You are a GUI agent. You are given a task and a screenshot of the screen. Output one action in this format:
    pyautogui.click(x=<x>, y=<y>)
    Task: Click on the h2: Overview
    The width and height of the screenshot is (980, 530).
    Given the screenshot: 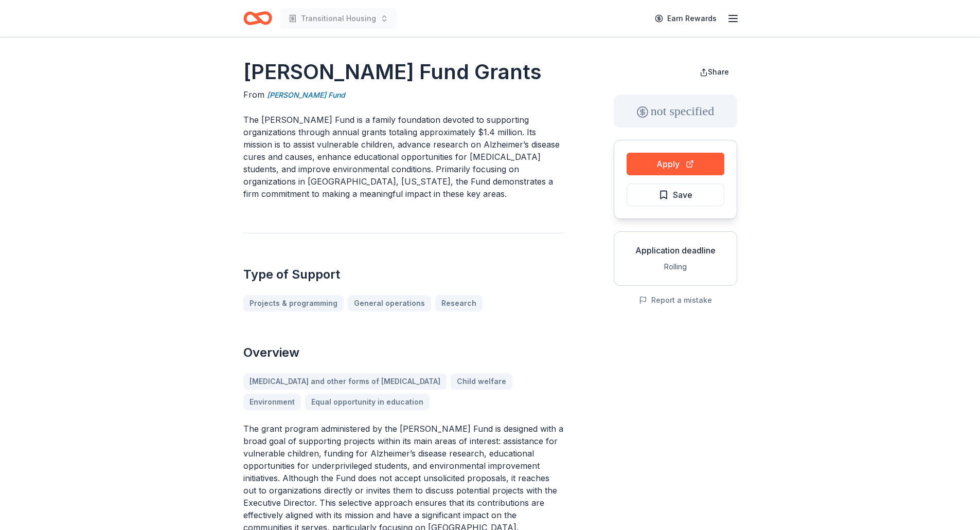 What is the action you would take?
    pyautogui.click(x=404, y=353)
    